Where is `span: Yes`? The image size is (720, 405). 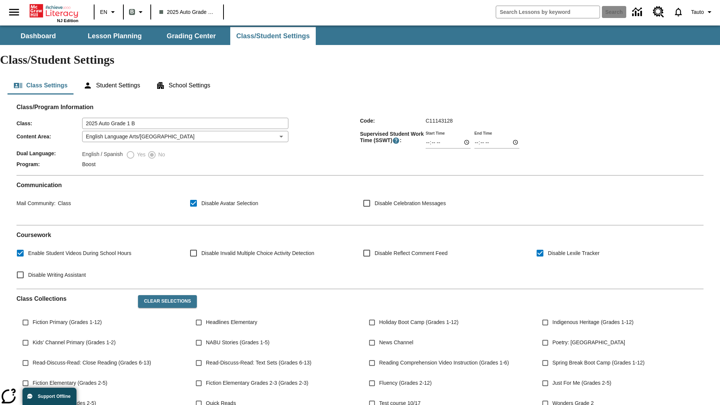 span: Yes is located at coordinates (140, 155).